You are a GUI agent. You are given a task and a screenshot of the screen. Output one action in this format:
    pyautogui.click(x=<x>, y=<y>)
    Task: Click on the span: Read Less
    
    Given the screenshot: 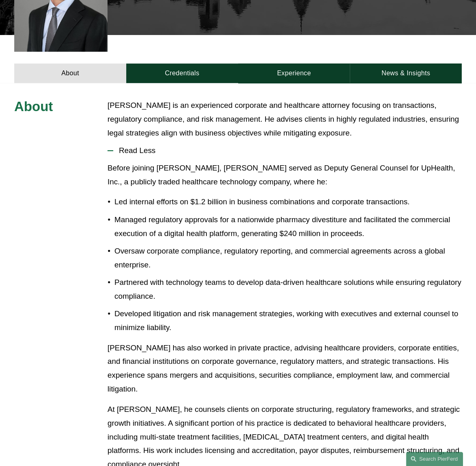 What is the action you would take?
    pyautogui.click(x=288, y=151)
    